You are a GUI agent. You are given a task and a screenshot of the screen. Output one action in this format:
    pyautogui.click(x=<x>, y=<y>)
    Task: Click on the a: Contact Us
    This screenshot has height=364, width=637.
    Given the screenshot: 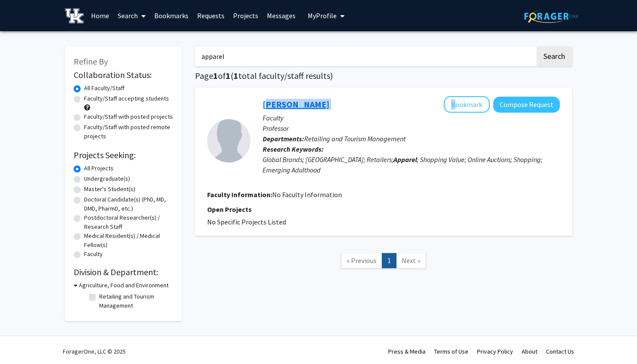 What is the action you would take?
    pyautogui.click(x=560, y=352)
    